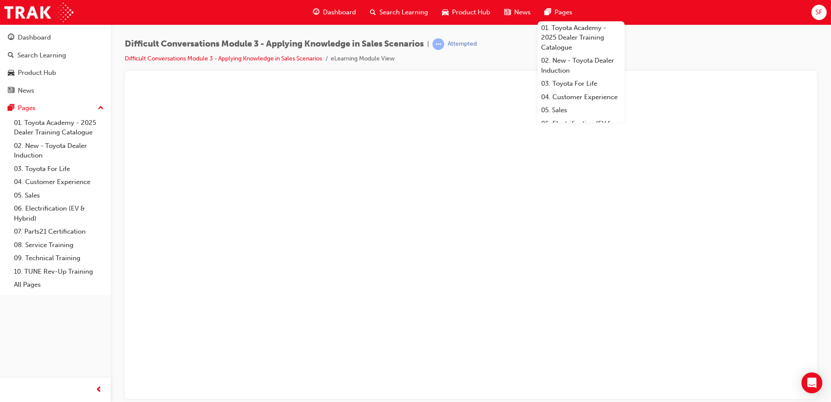 The image size is (831, 402). I want to click on span: SF, so click(819, 12).